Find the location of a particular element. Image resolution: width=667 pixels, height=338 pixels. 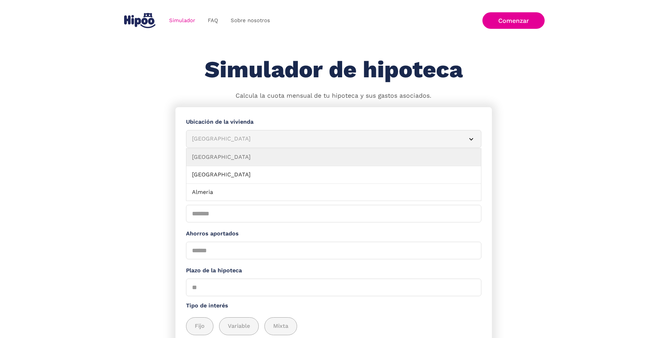

label: Tipo de interés is located at coordinates (334, 306).